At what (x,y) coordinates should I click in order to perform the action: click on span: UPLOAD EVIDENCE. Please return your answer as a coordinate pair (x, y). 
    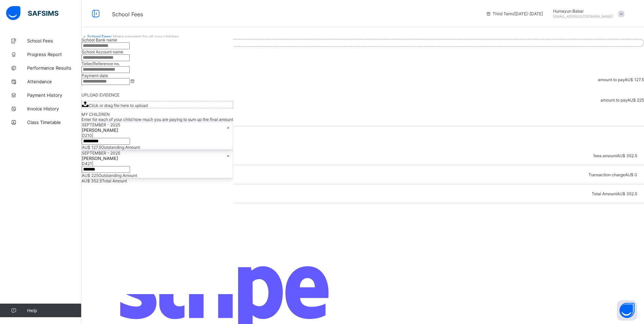
    Looking at the image, I should click on (100, 95).